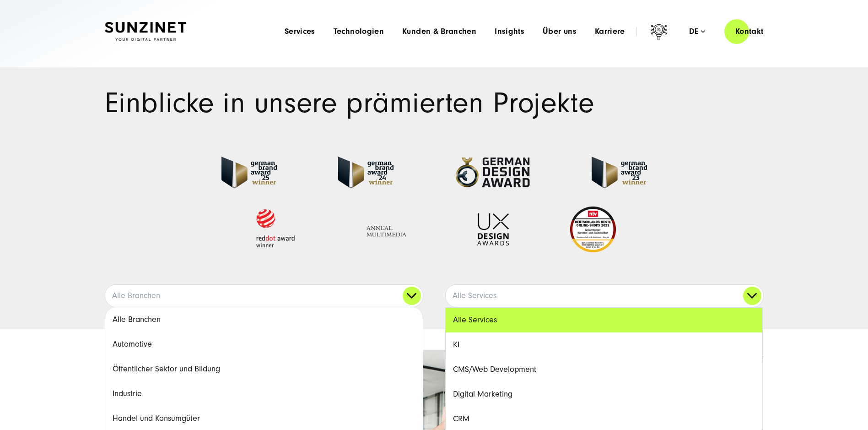 The image size is (868, 430). Describe the element at coordinates (264, 344) in the screenshot. I see `a: Automotive` at that location.